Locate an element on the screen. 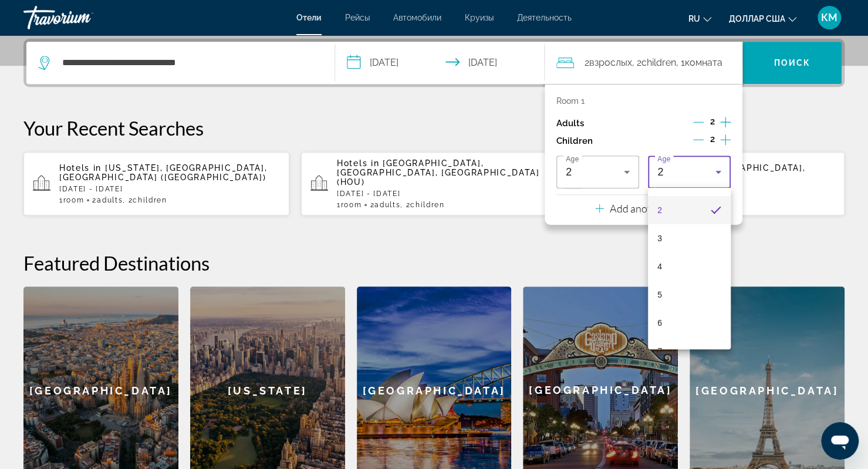 The height and width of the screenshot is (469, 868). mat-option: 6 лет is located at coordinates (689, 323).